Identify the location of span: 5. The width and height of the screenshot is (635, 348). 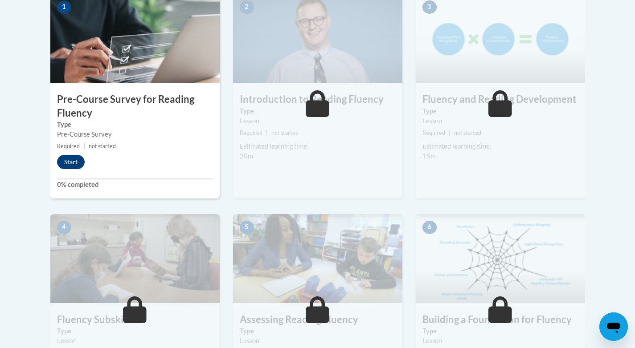
(247, 228).